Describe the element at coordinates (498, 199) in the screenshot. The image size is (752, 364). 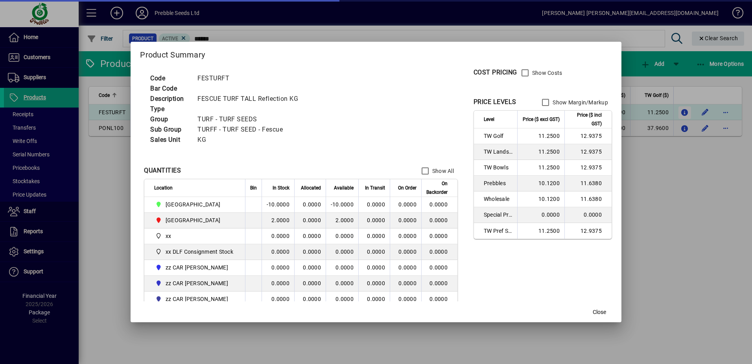
I see `span: Wholesale` at that location.